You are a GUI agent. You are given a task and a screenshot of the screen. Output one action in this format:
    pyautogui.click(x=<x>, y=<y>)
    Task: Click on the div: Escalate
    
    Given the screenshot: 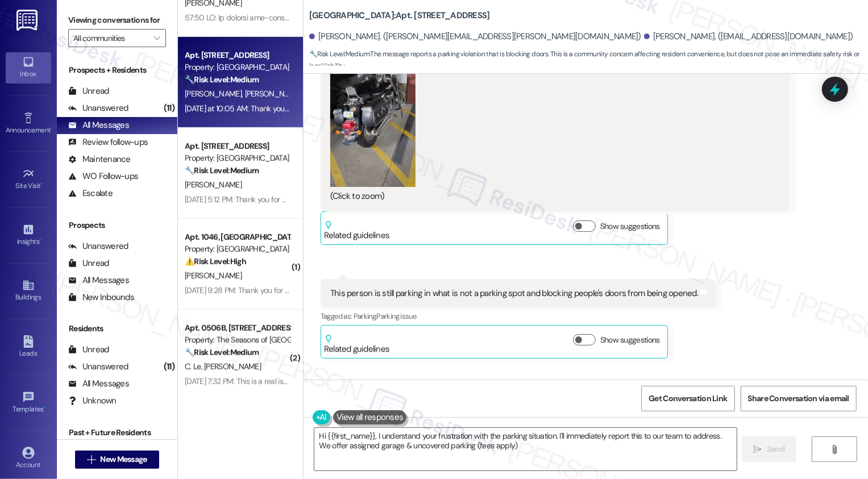 What is the action you would take?
    pyautogui.click(x=90, y=193)
    